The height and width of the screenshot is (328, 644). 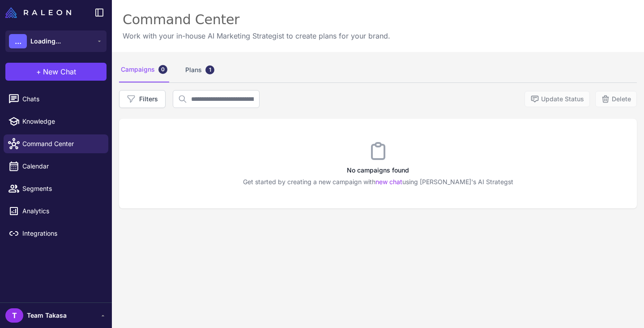 I want to click on button: Delete, so click(x=616, y=99).